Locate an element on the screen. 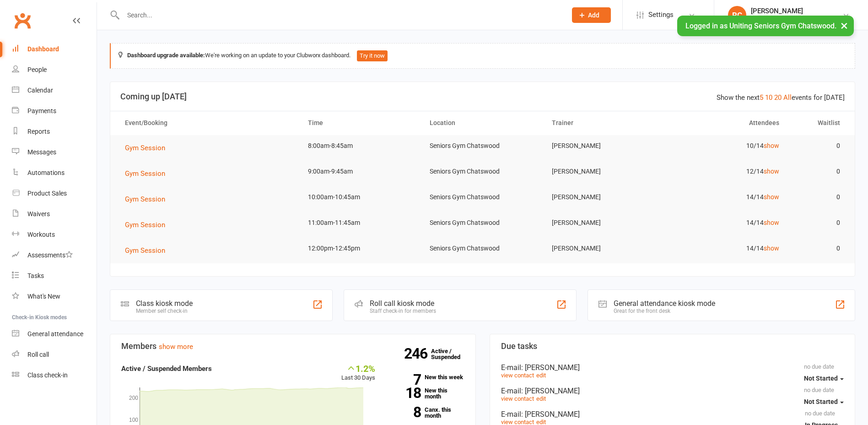 This screenshot has height=425, width=868. div: Uniting Seniors Gym Chatswood is located at coordinates (796, 19).